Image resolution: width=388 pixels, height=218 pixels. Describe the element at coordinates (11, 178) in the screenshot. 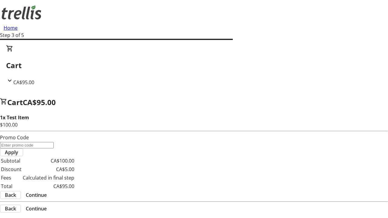

I see `td: Fees` at that location.